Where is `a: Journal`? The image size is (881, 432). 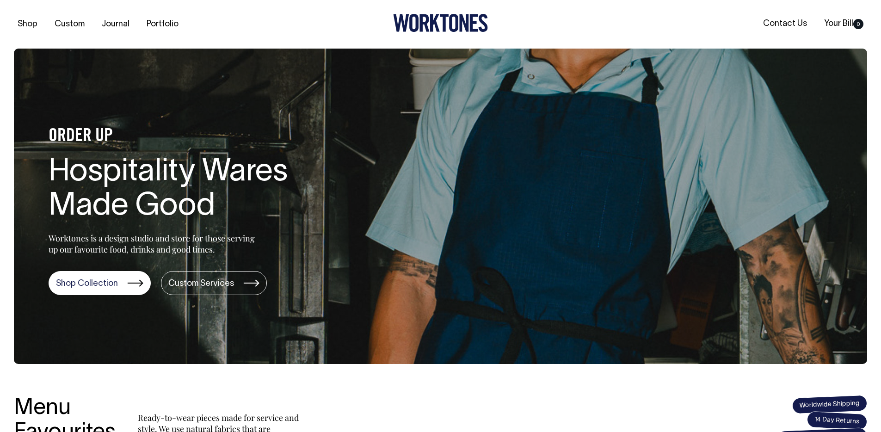
a: Journal is located at coordinates (116, 24).